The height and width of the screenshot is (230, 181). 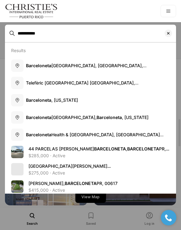 I want to click on a: View details: 44 PARCELAS IMBERY BARCELONETA, so click(x=90, y=152).